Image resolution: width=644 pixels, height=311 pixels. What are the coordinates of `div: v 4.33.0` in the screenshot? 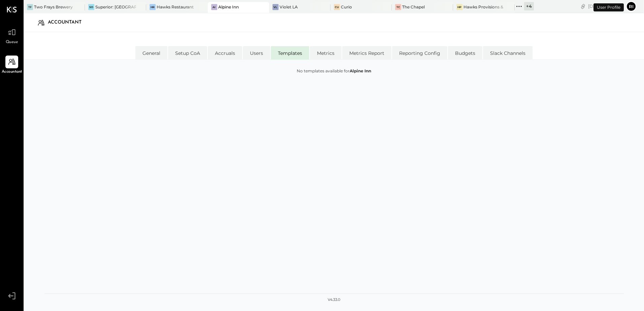 It's located at (334, 300).